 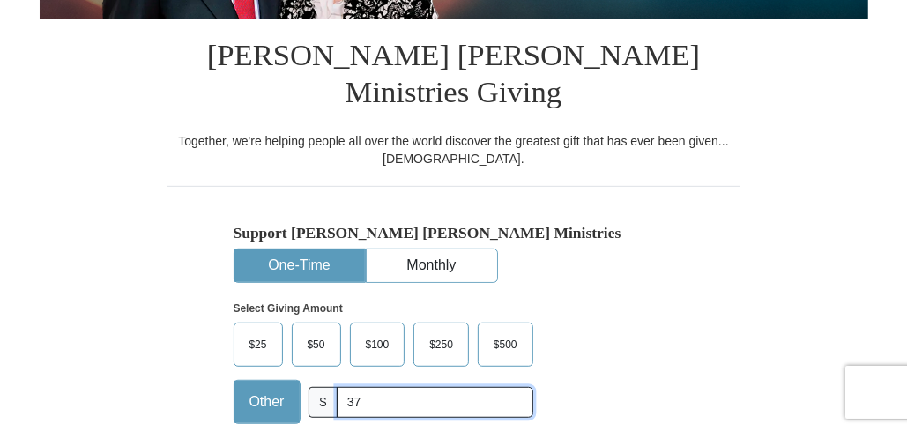 What do you see at coordinates (432, 265) in the screenshot?
I see `button: Monthly` at bounding box center [432, 265].